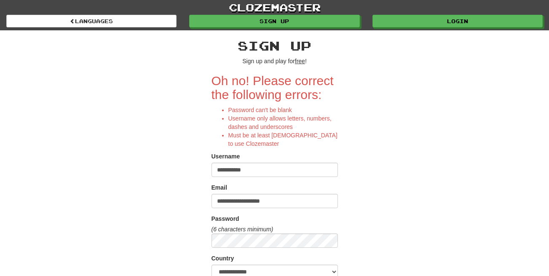  I want to click on a: Sign up, so click(274, 21).